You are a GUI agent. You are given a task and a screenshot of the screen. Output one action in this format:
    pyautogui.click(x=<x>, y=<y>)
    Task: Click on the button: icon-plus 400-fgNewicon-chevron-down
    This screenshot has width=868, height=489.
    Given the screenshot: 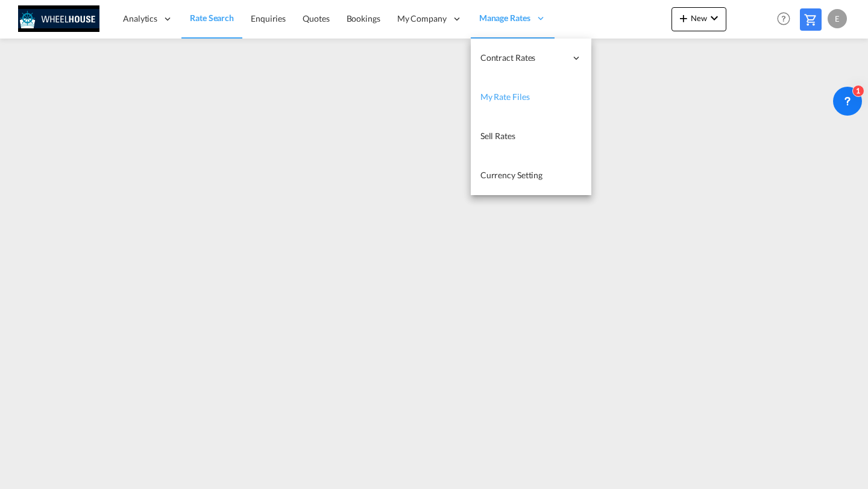 What is the action you would take?
    pyautogui.click(x=699, y=19)
    